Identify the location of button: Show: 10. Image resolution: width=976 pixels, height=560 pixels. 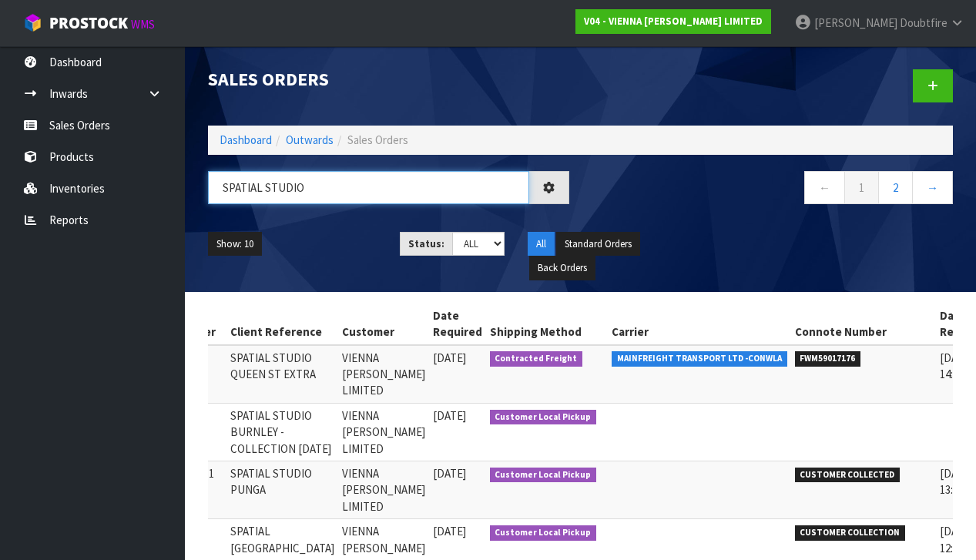
(235, 244).